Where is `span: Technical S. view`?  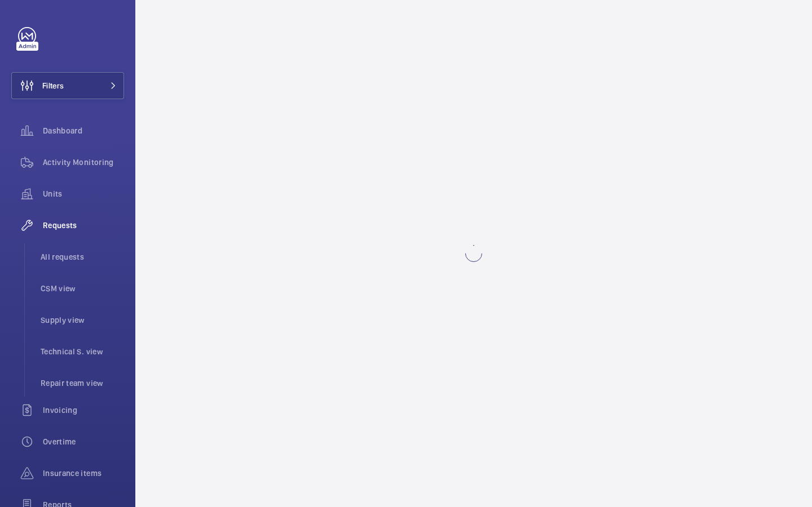 span: Technical S. view is located at coordinates (82, 352).